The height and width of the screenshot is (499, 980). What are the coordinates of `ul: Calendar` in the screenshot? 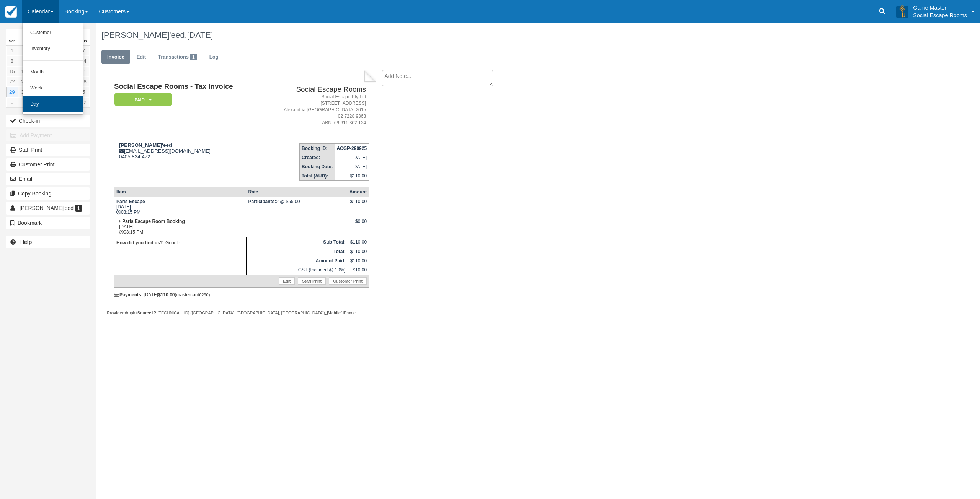 It's located at (53, 69).